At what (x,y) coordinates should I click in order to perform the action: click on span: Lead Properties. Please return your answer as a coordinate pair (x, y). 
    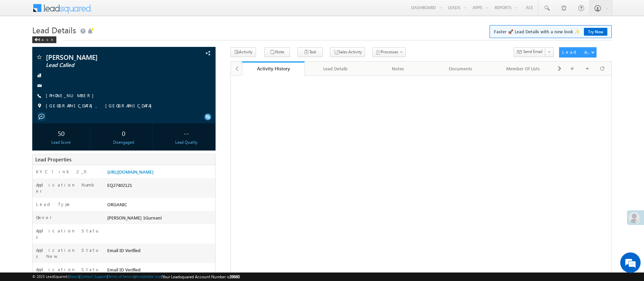
    Looking at the image, I should click on (53, 159).